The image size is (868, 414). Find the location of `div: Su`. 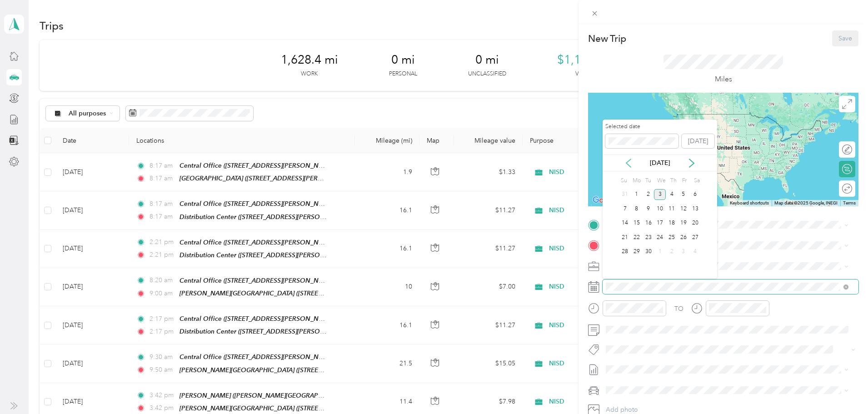

div: Su is located at coordinates (623, 181).